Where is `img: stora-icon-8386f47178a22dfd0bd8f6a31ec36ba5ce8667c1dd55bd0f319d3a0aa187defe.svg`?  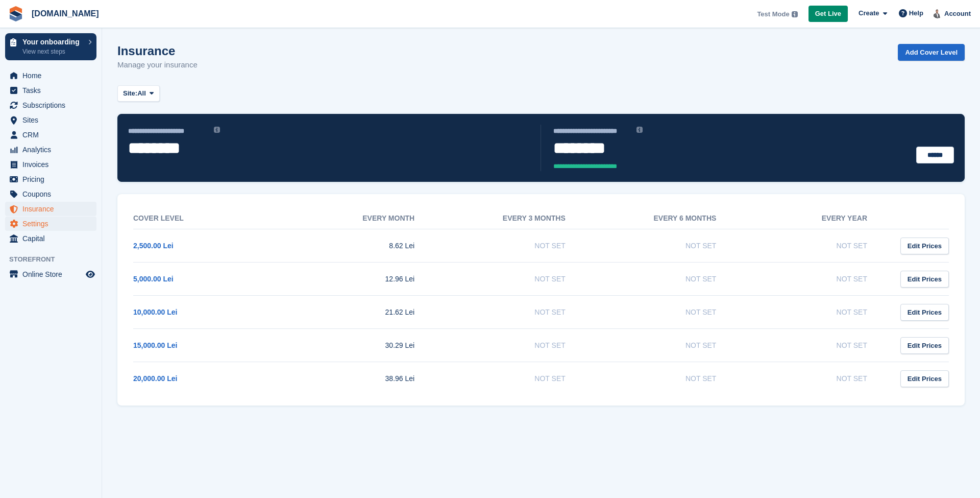
img: stora-icon-8386f47178a22dfd0bd8f6a31ec36ba5ce8667c1dd55bd0f319d3a0aa187defe.svg is located at coordinates (16, 14).